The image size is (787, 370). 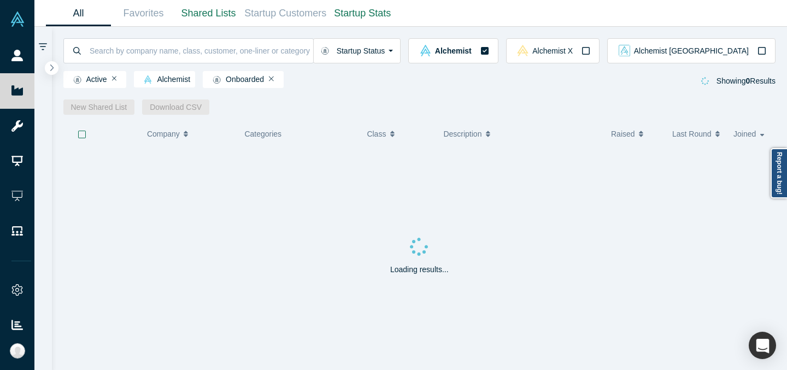 I want to click on a: All, so click(x=78, y=13).